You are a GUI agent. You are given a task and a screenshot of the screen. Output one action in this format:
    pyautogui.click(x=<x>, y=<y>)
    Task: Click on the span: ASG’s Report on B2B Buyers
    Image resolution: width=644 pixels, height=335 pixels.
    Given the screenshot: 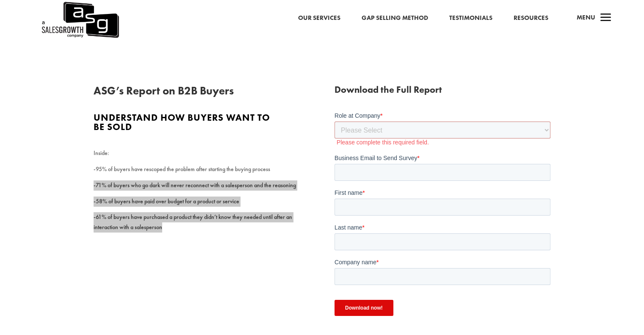 What is the action you would take?
    pyautogui.click(x=164, y=90)
    